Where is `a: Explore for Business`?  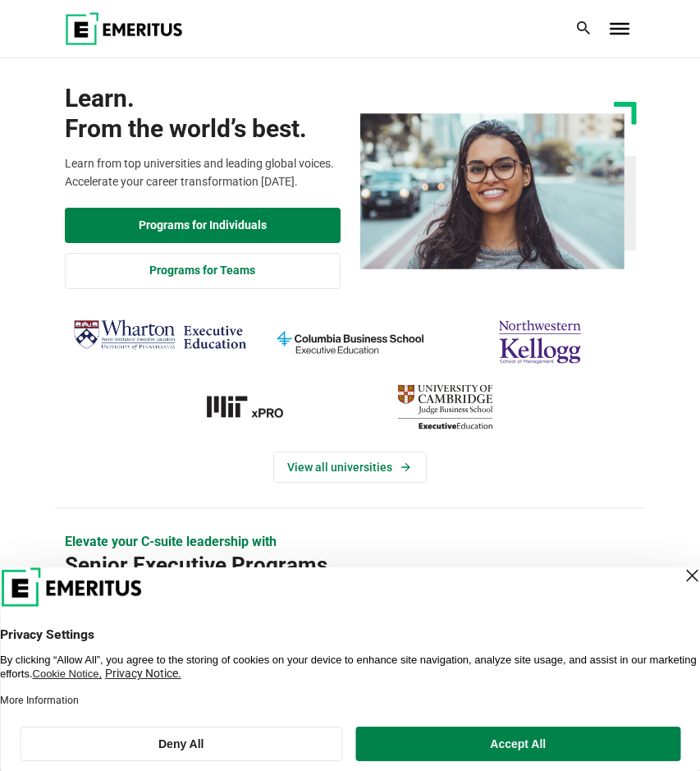
a: Explore for Business is located at coordinates (203, 271).